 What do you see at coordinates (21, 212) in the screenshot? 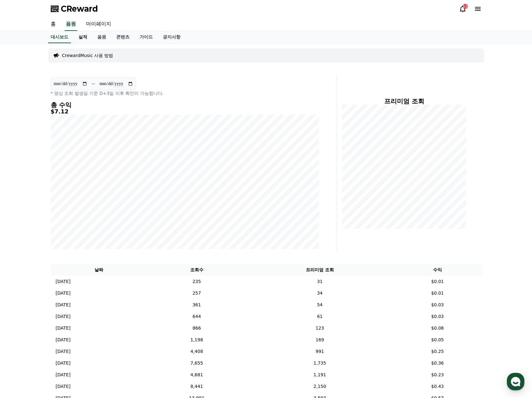
I see `span: 홈` at bounding box center [21, 212].